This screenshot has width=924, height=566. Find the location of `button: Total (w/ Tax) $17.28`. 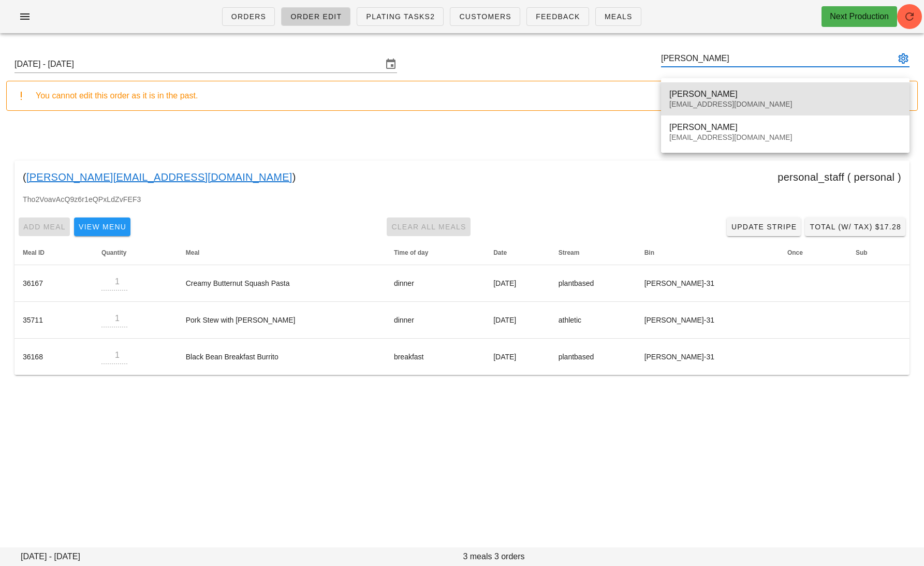

button: Total (w/ Tax) $17.28 is located at coordinates (855, 227).